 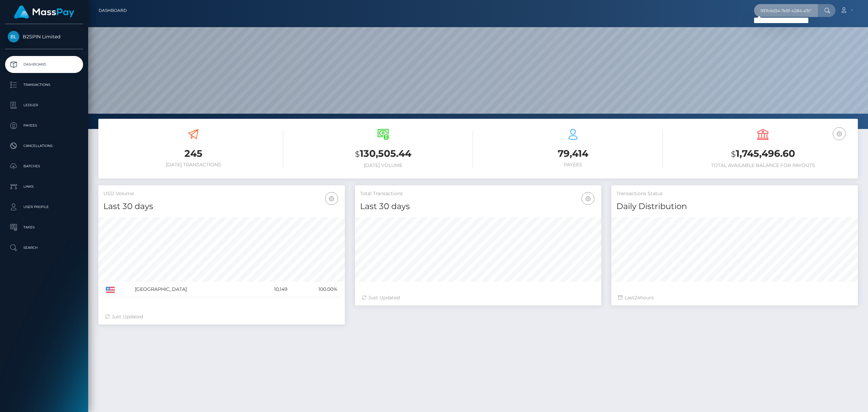 I want to click on a: Ledger, so click(x=44, y=105).